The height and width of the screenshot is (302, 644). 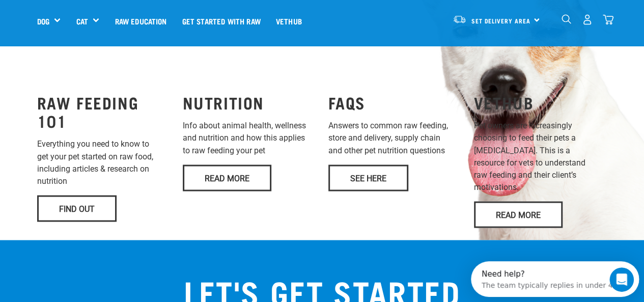 What do you see at coordinates (140, 21) in the screenshot?
I see `a: Raw Education` at bounding box center [140, 21].